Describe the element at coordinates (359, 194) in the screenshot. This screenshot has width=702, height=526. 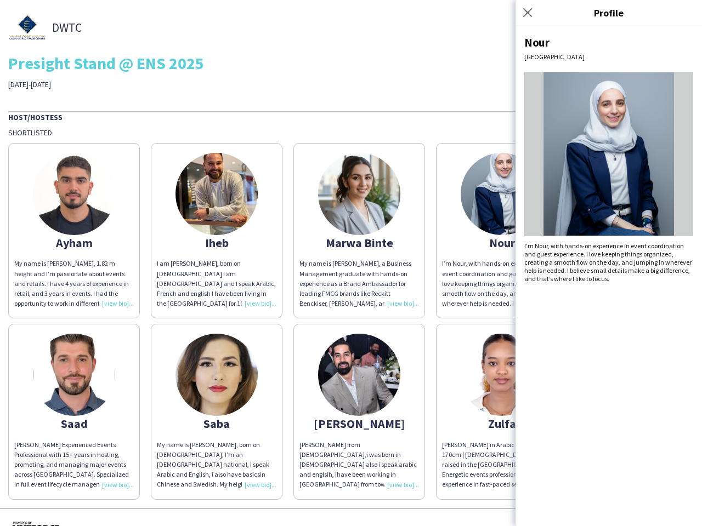
I see `img: thumb-68ddb681e430d.jpg` at that location.